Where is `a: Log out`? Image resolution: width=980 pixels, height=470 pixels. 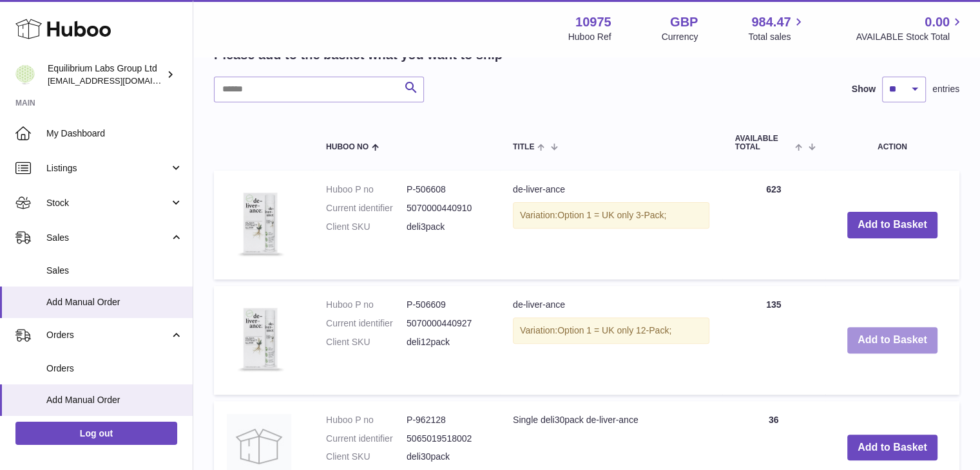 a: Log out is located at coordinates (96, 433).